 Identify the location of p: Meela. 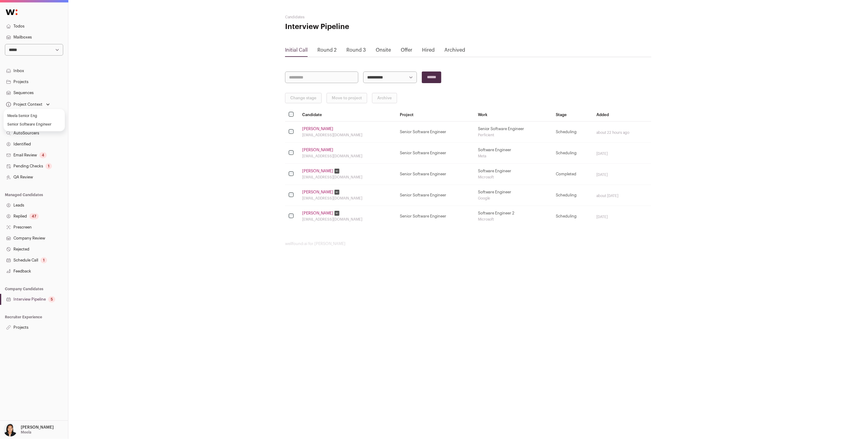
(26, 433).